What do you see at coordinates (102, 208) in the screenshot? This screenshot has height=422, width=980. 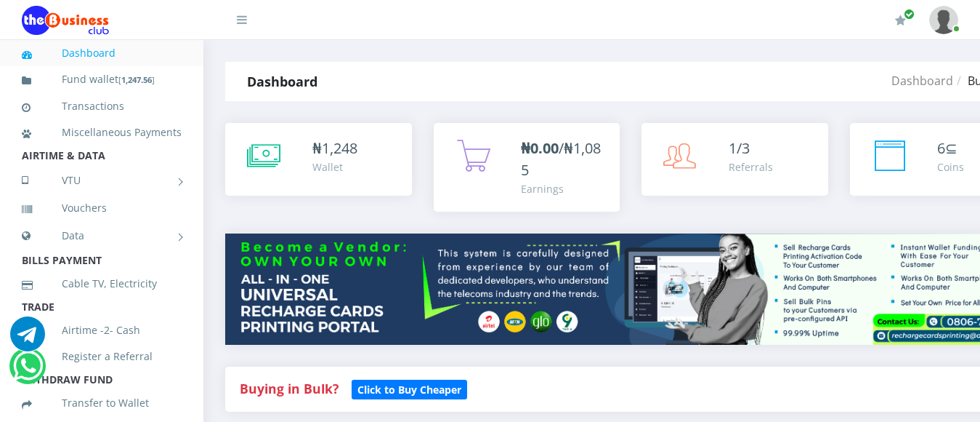 I see `a: Vouchers` at bounding box center [102, 208].